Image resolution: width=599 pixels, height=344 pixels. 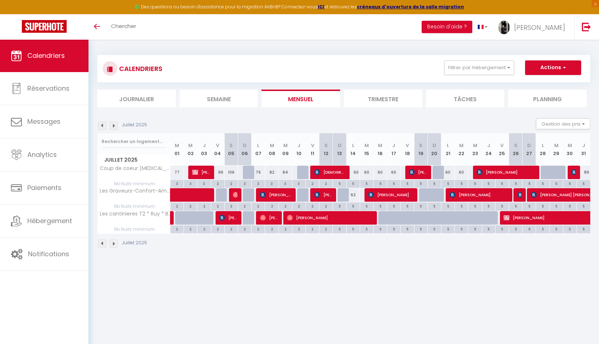 What do you see at coordinates (44, 121) in the screenshot?
I see `span: Messages` at bounding box center [44, 121].